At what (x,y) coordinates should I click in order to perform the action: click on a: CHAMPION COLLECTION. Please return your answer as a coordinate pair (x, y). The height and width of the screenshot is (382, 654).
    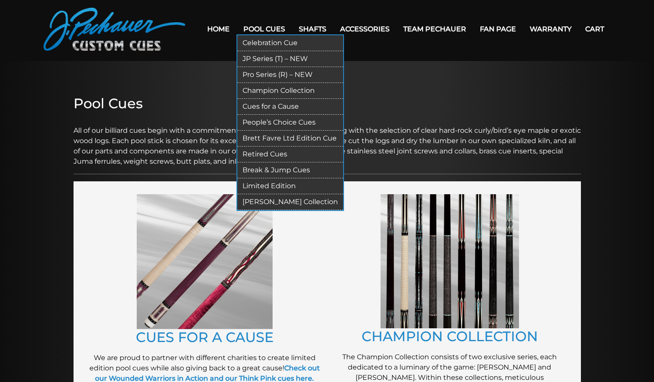
    Looking at the image, I should click on (450, 336).